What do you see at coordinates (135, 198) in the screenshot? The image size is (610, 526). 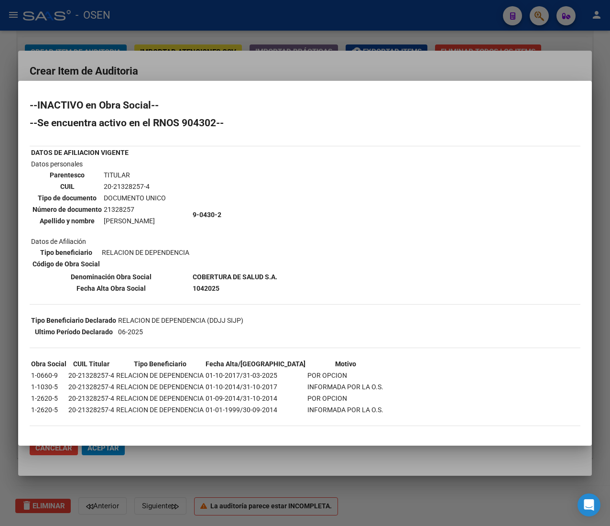 I see `td: DOCUMENTO UNICO` at bounding box center [135, 198].